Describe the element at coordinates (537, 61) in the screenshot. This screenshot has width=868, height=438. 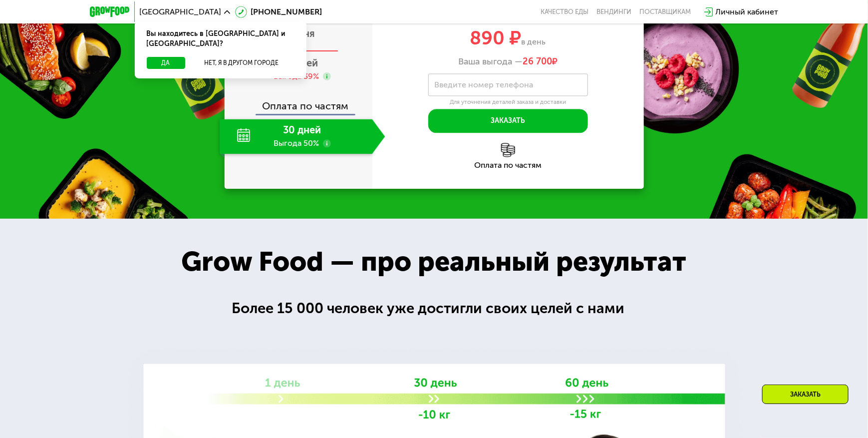
I see `span: 26 700` at that location.